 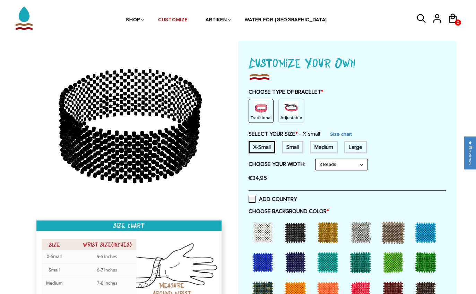 I want to click on div: Turquoise, so click(x=329, y=262).